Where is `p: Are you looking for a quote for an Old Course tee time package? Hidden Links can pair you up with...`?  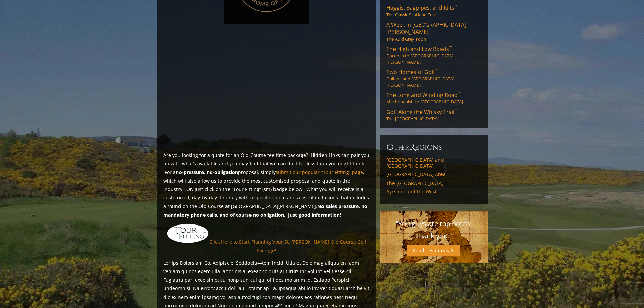 p: Are you looking for a quote for an Old Course tee time package? Hidden Links can pair you up with... is located at coordinates (266, 185).